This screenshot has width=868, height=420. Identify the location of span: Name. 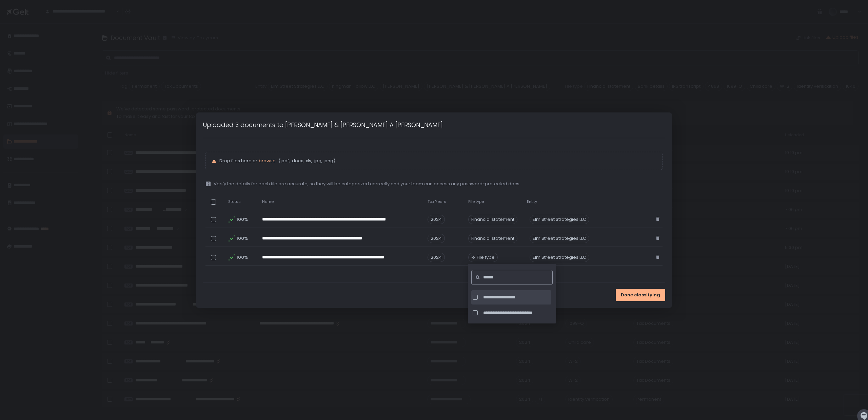
(268, 201).